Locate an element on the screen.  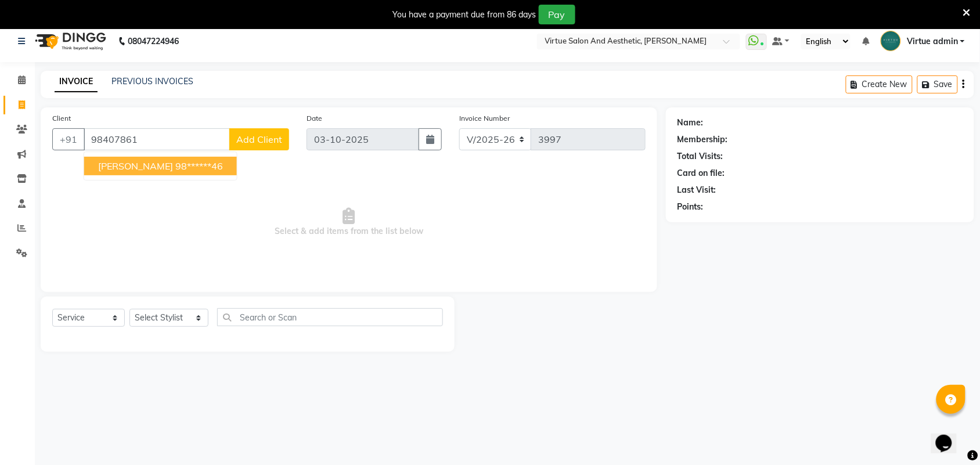
input: Search by Name/Mobile/Email/Code is located at coordinates (157, 139).